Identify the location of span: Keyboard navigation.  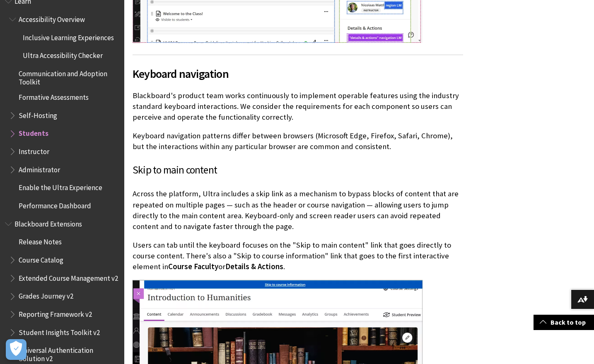
(298, 73).